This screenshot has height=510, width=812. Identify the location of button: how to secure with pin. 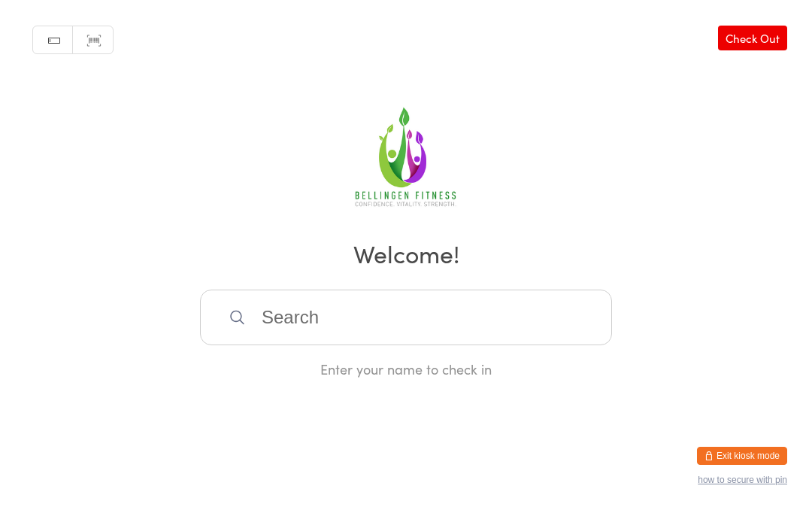
(742, 480).